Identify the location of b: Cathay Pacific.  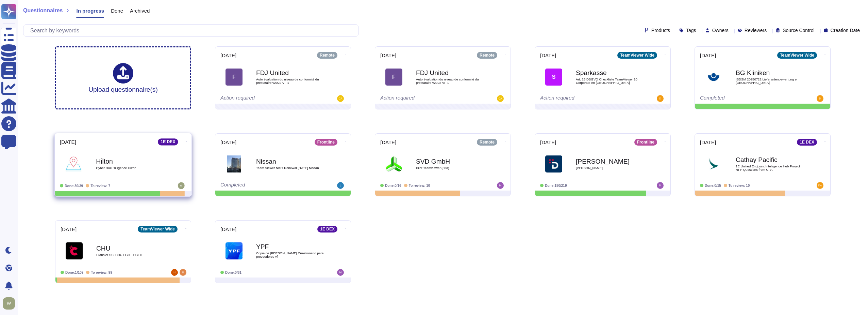
(769, 160).